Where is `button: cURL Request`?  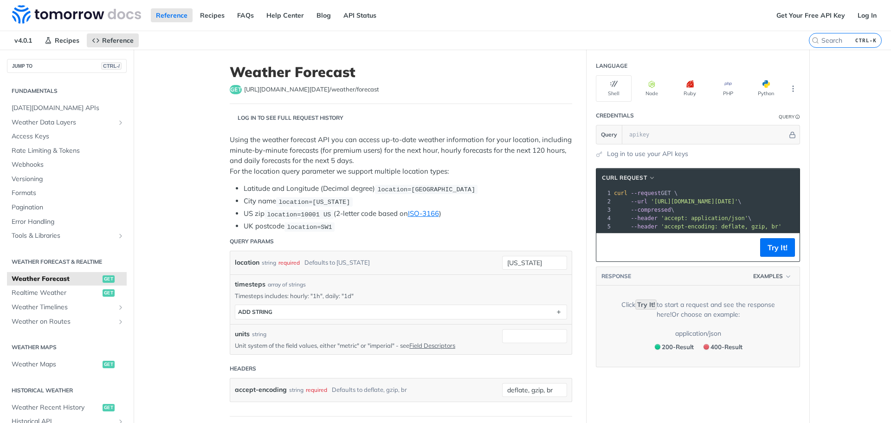
button: cURL Request is located at coordinates (629, 178).